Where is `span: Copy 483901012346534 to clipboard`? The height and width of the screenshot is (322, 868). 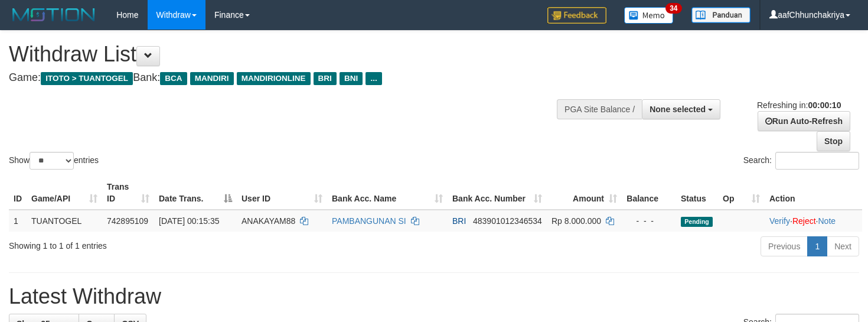
span: Copy 483901012346534 to clipboard is located at coordinates (507, 221).